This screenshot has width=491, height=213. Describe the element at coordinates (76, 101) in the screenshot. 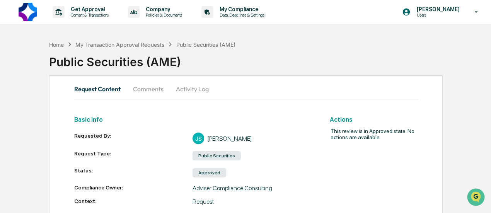

I see `a: 🗄️Attestations` at that location.